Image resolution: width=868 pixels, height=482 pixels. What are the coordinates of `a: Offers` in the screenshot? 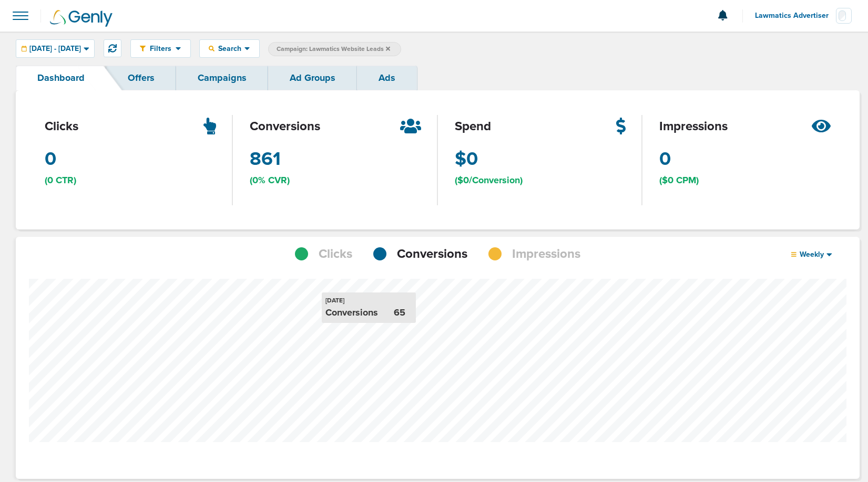 It's located at (141, 78).